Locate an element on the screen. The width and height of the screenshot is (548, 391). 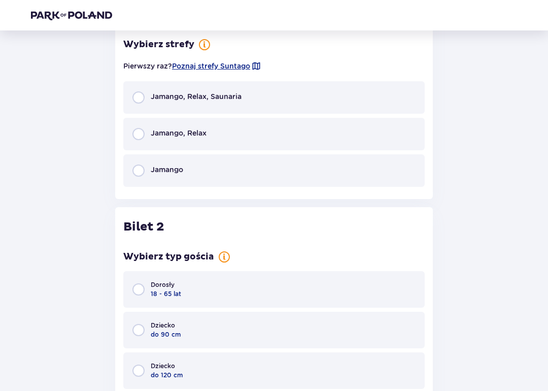
p: Dorosły is located at coordinates (162, 285).